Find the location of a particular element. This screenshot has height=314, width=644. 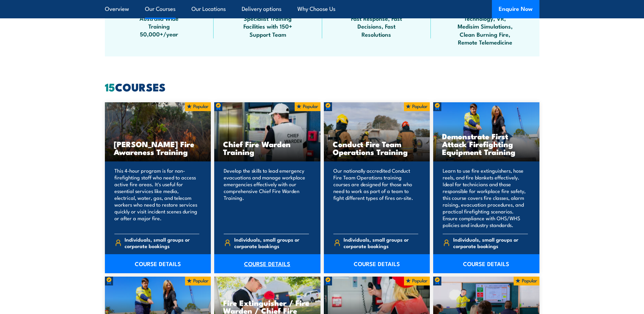

h3: Conduct Fire Team Operations Training is located at coordinates (377, 148).